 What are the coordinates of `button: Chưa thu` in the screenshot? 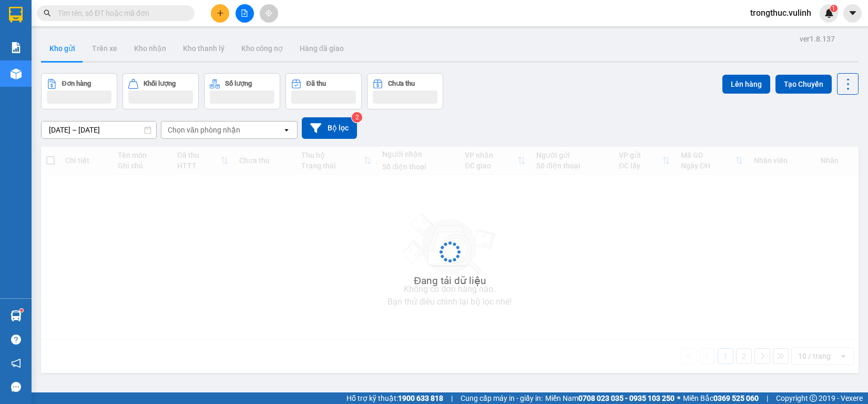 It's located at (405, 91).